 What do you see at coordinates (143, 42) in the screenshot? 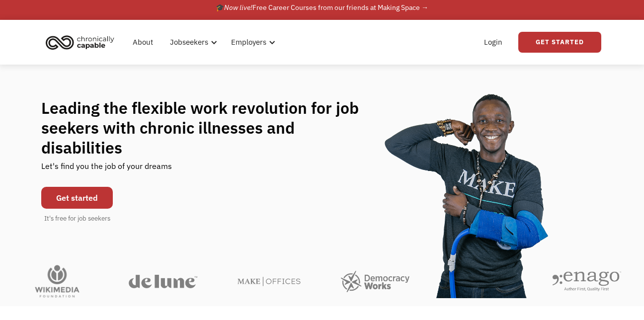
I see `a: About` at bounding box center [143, 42].